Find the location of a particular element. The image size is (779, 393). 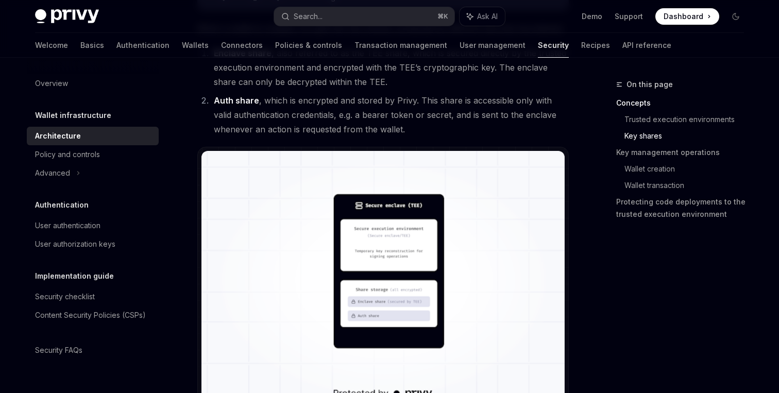

div: Overview is located at coordinates (52, 84).